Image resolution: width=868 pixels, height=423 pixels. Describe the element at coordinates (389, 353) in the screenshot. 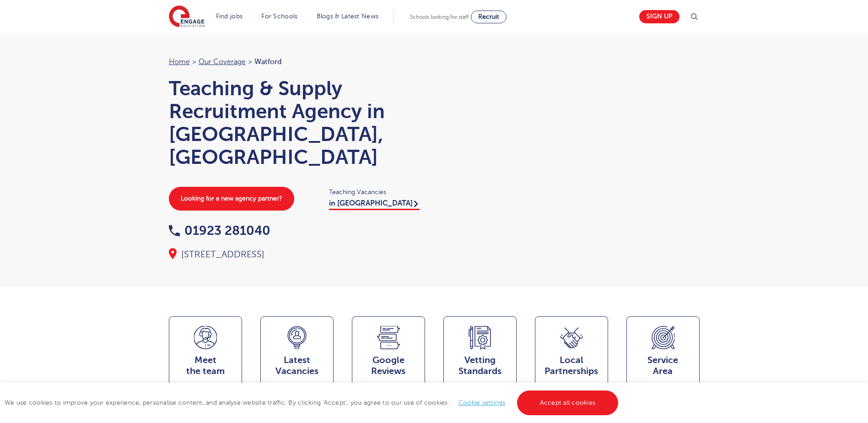

I see `a: GoogleReviews` at that location.